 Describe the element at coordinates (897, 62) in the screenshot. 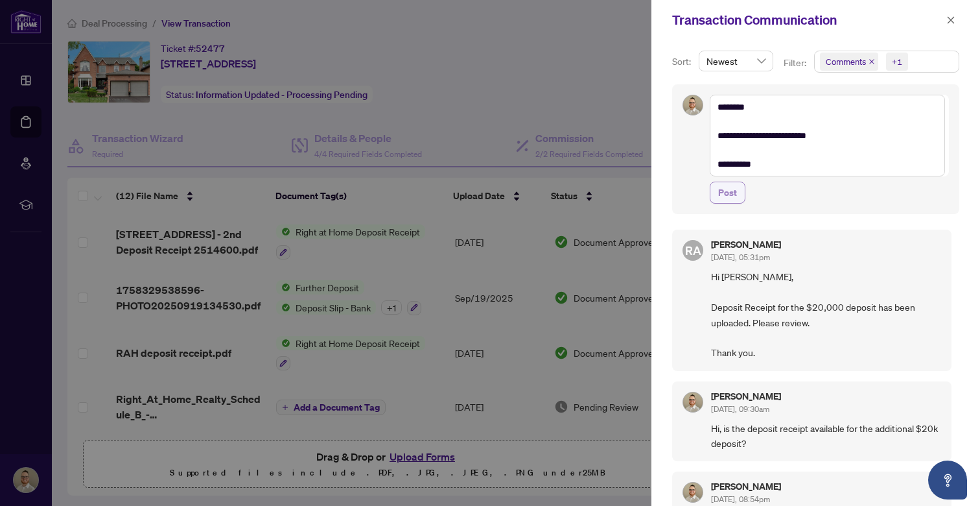

I see `div: +1` at that location.